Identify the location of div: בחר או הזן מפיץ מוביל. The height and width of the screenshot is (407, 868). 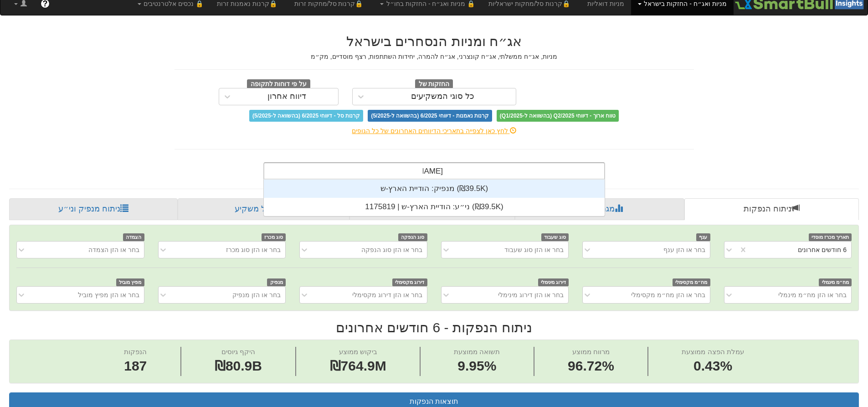
(109, 295).